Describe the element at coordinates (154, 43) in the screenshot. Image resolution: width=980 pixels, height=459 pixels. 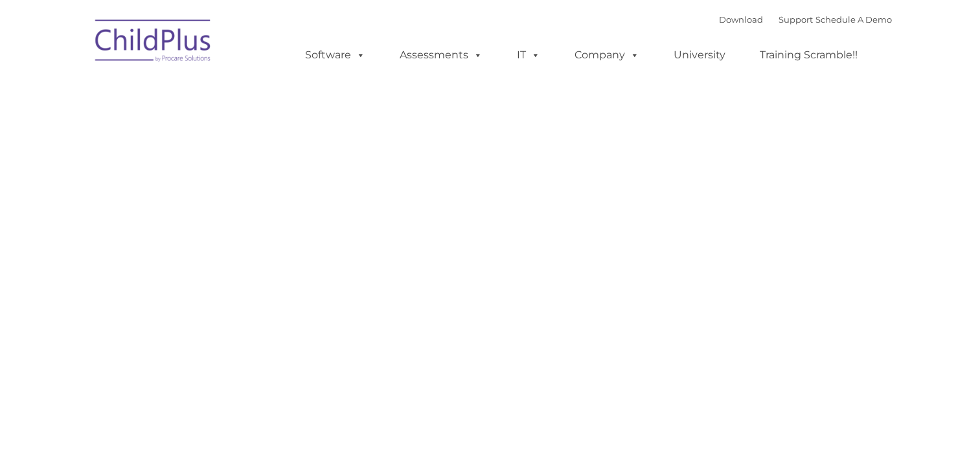
I see `img: ChildPlus by Procare Solutions` at that location.